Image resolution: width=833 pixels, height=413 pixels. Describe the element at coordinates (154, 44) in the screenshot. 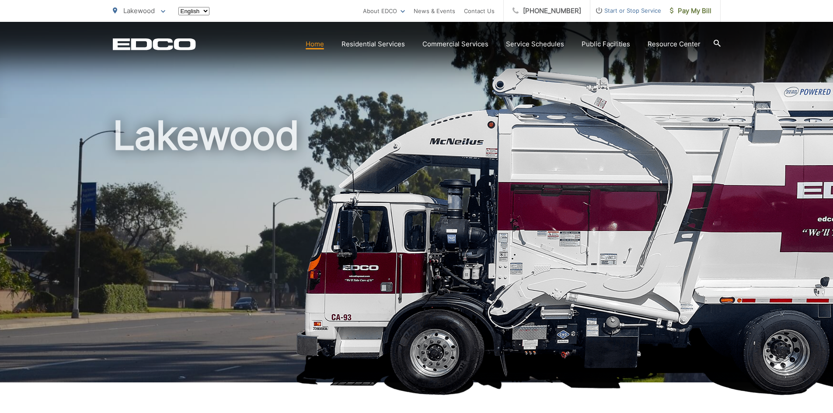

I see `a: EDCD logo. Return to the homepage.` at that location.